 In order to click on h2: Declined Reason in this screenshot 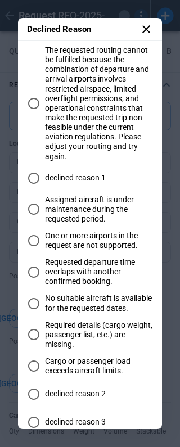, I will do `click(90, 29)`.